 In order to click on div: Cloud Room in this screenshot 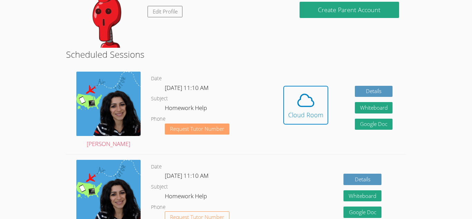, I will do `click(306, 115)`.